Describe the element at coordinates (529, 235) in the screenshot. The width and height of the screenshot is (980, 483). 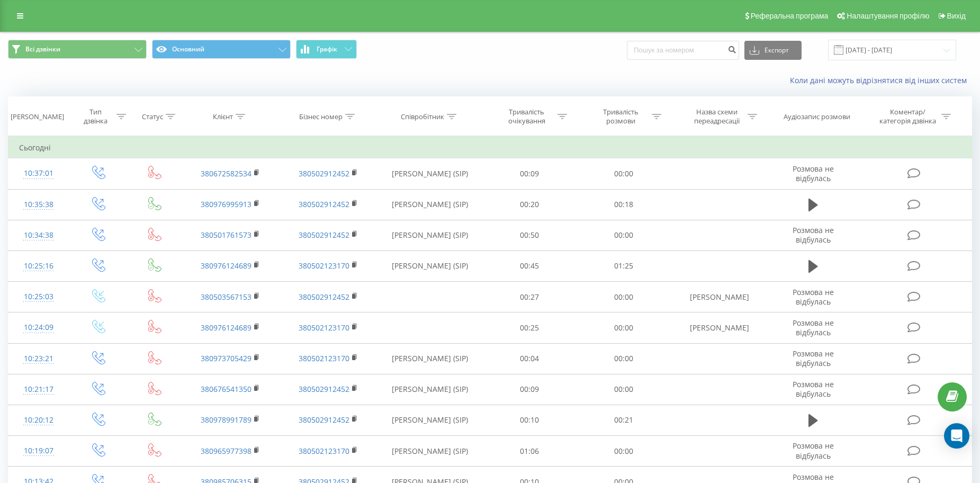
I see `td: 00:50` at that location.